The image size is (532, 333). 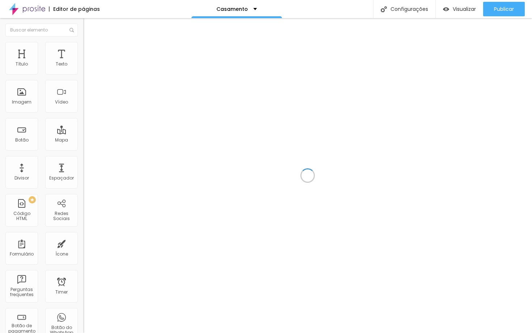 What do you see at coordinates (62, 102) in the screenshot?
I see `div: Vídeo` at bounding box center [62, 102].